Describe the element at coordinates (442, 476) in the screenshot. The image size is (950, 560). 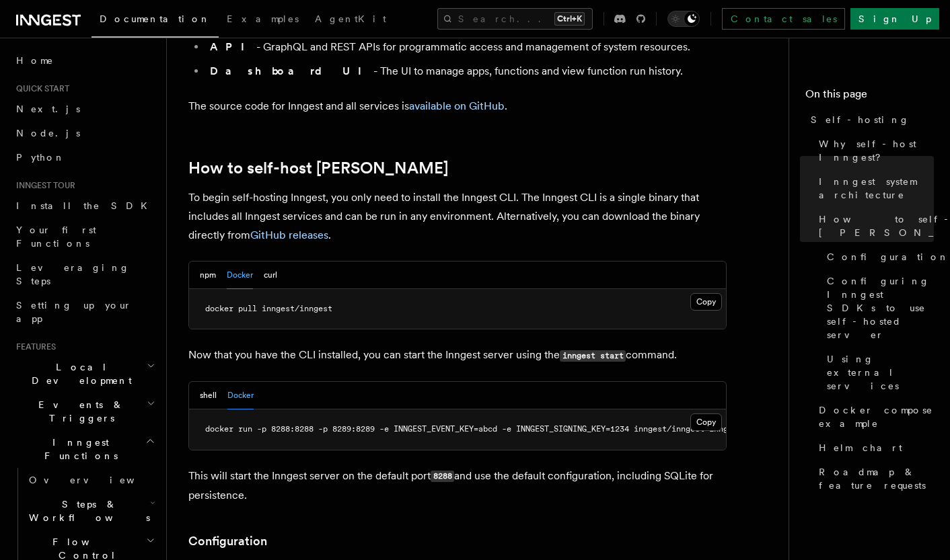
I see `code: 8288` at that location.